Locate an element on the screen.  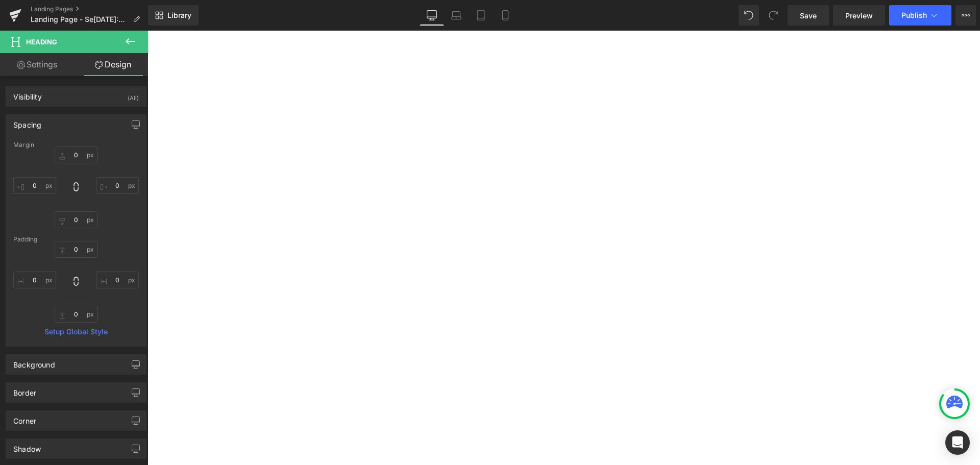
button: Publish is located at coordinates (920, 15).